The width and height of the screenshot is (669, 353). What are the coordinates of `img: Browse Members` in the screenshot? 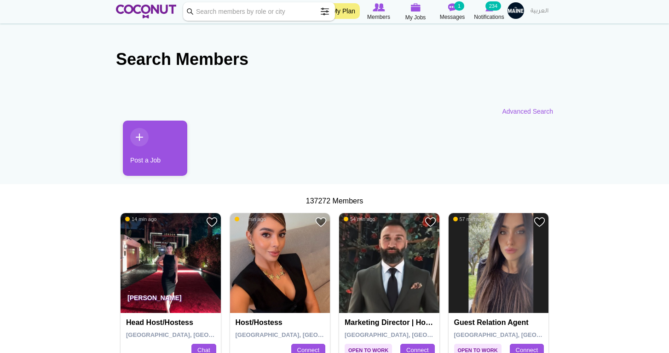 It's located at (379, 7).